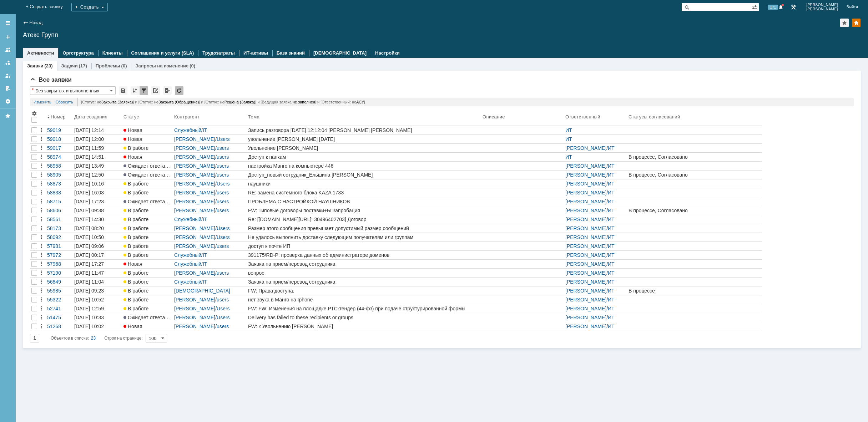 This screenshot has height=422, width=868. Describe the element at coordinates (59, 193) in the screenshot. I see `div: 58838` at that location.